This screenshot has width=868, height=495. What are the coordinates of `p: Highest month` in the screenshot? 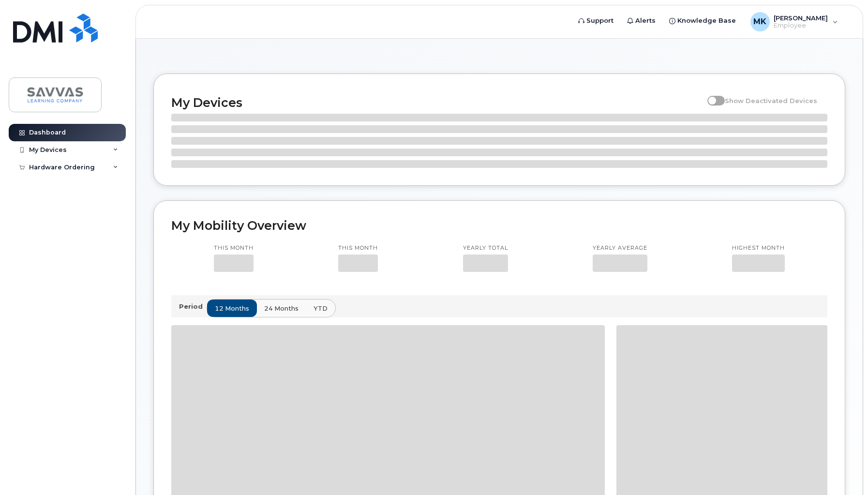 It's located at (758, 248).